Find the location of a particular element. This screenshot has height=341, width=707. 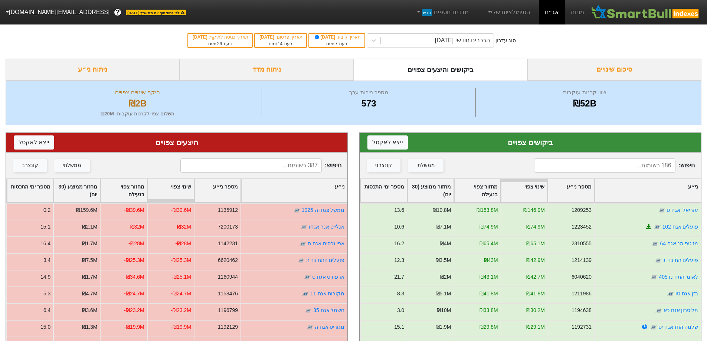

div: ₪3.6M is located at coordinates (90, 310).